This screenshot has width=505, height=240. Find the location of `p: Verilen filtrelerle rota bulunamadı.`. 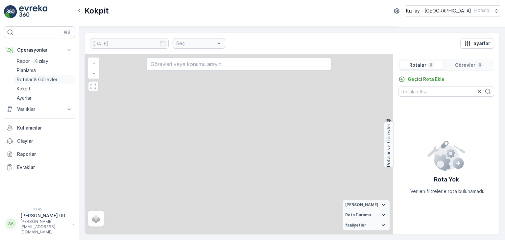

p: Verilen filtrelerle rota bulunamadı. is located at coordinates (447, 191).